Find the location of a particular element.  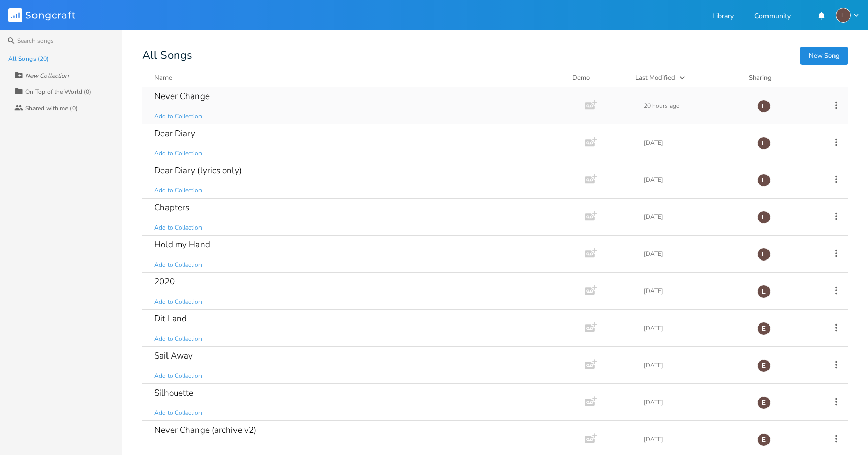

div: Sharing is located at coordinates (779, 78).